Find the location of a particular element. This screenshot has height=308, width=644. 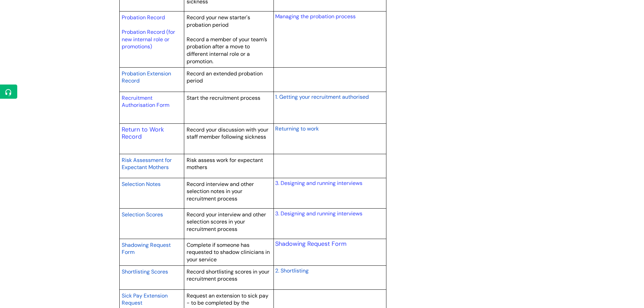

a: Return to Work Record is located at coordinates (142, 133).